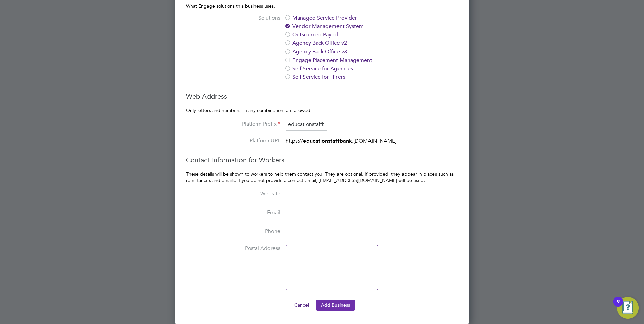 The height and width of the screenshot is (324, 644). Describe the element at coordinates (247, 194) in the screenshot. I see `label: Website` at that location.